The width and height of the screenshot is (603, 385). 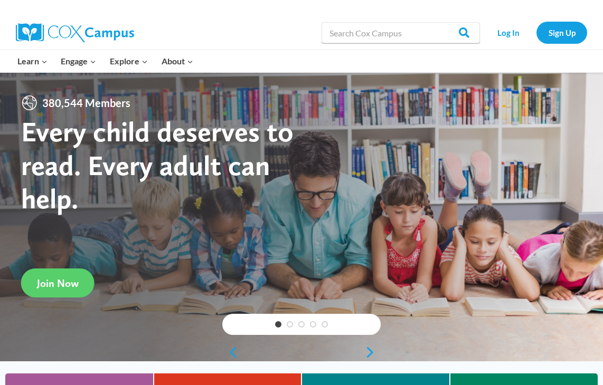 I want to click on a: 1, so click(x=278, y=324).